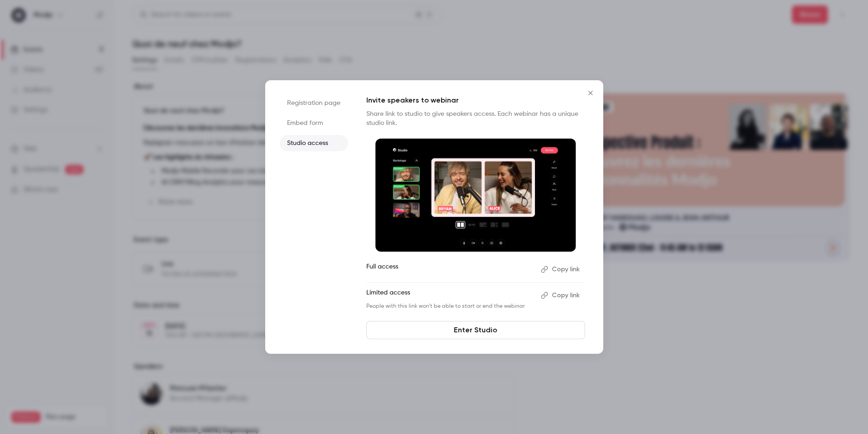  I want to click on p: Full access, so click(450, 269).